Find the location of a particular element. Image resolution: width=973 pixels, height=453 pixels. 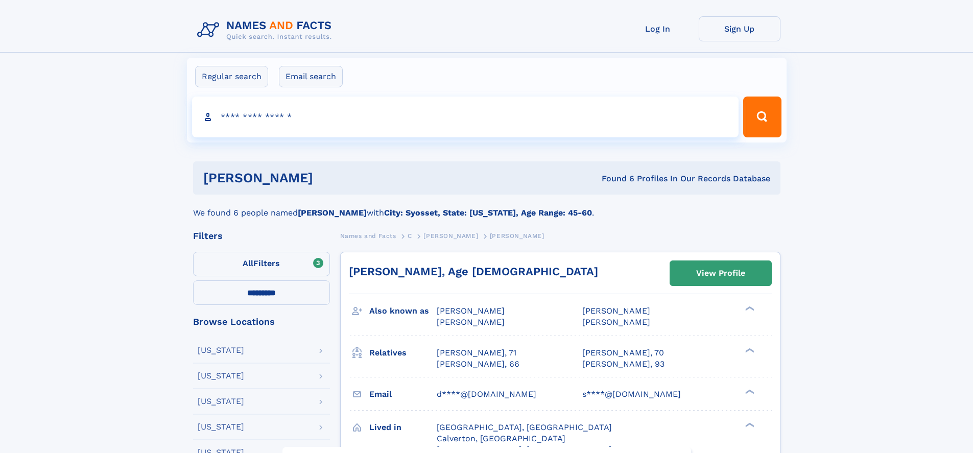

span: C is located at coordinates (410, 236).